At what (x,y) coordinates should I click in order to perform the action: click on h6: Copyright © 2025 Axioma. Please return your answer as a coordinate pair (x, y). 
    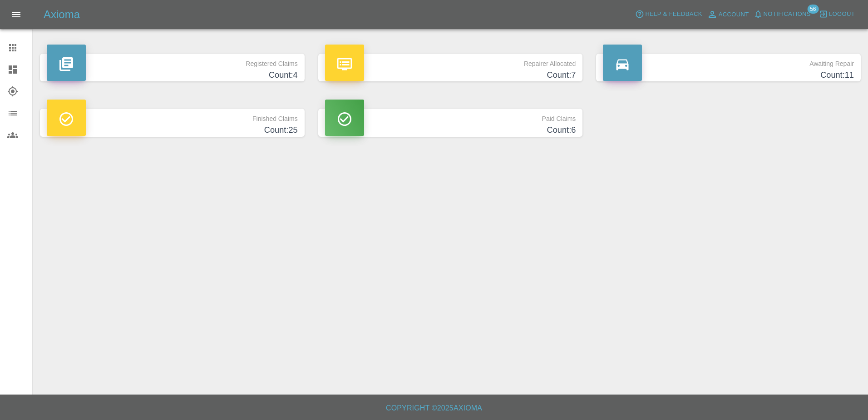
    Looking at the image, I should click on (434, 408).